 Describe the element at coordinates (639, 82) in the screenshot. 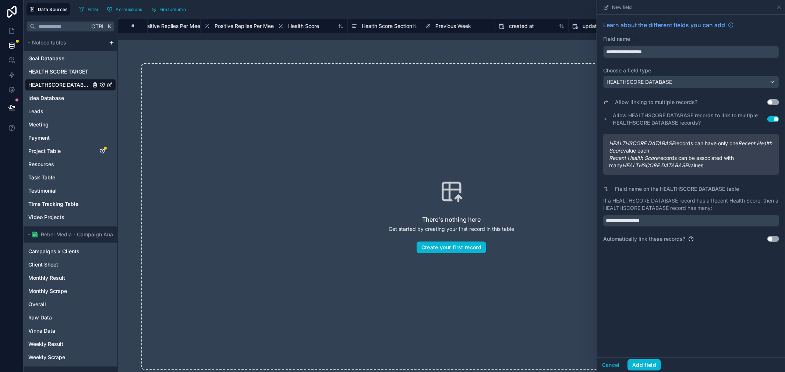

I see `span: HEALTHSCORE DATABASE` at that location.